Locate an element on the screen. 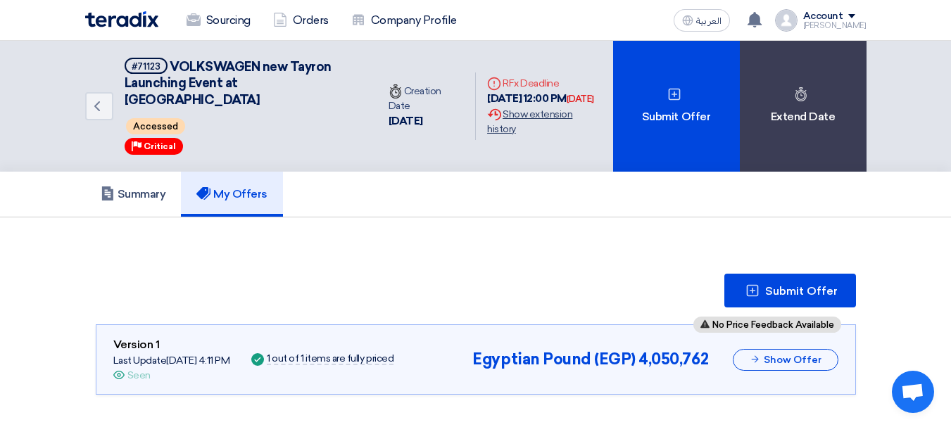 This screenshot has height=427, width=951. img: Teradix logo is located at coordinates (122, 19).